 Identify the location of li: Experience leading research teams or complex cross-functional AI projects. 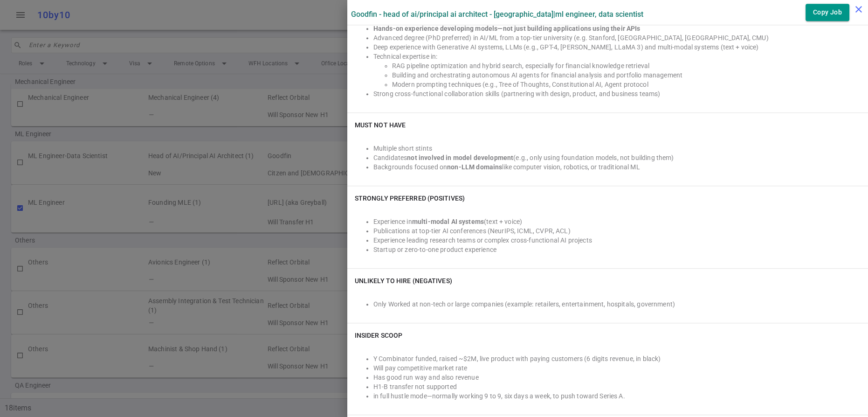
(617, 240).